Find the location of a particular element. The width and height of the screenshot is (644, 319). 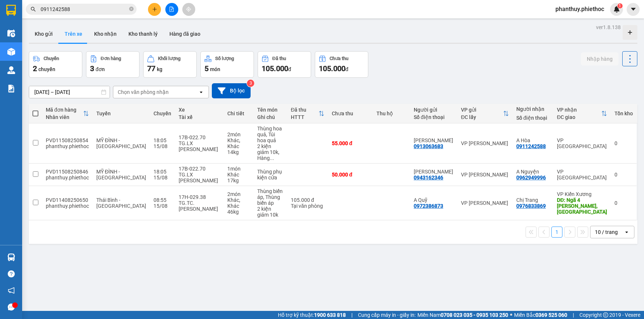

span: Hỗ trợ kỹ thuật: is located at coordinates (312, 316).